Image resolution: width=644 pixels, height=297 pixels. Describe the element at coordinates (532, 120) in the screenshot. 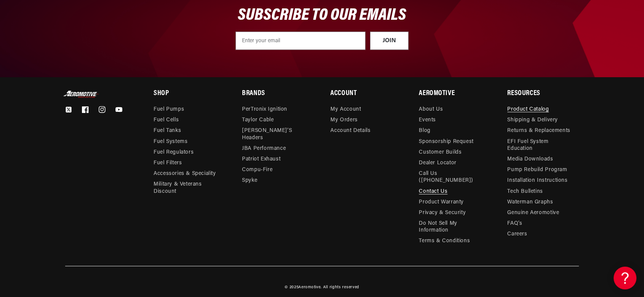

I see `a: Shipping & Delivery` at that location.